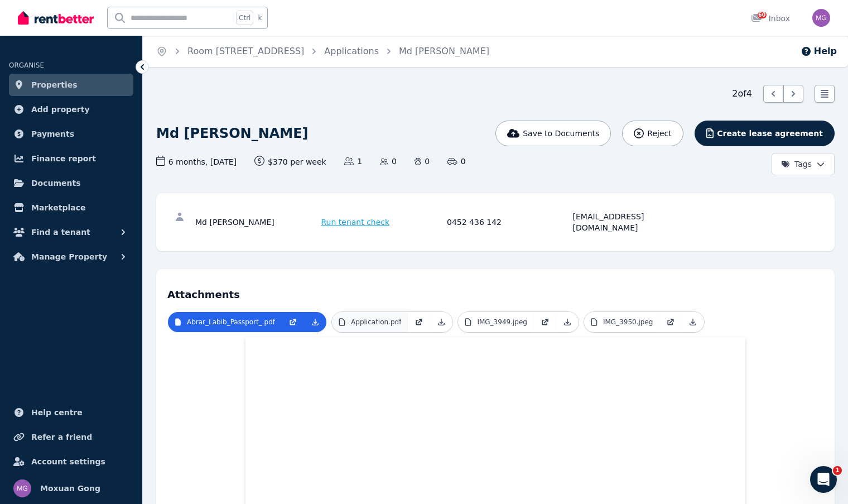 The width and height of the screenshot is (848, 504). Describe the element at coordinates (561, 133) in the screenshot. I see `span: Save to Documents` at that location.